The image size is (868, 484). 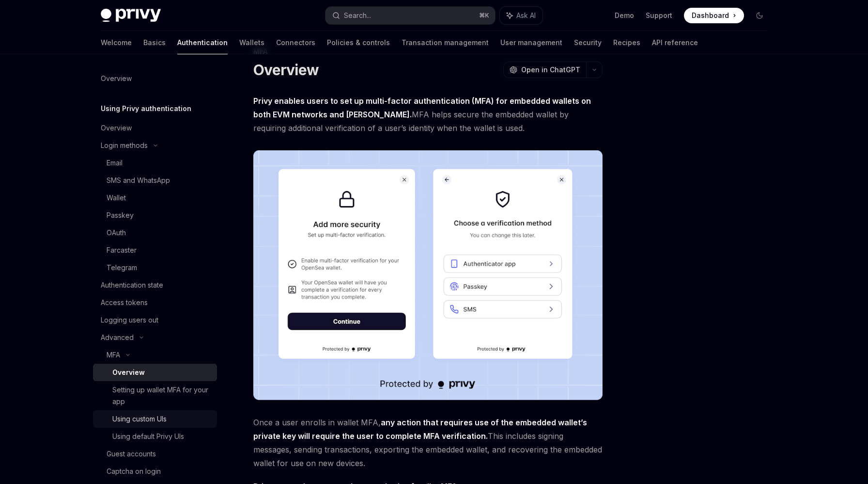 I want to click on a: Security, so click(x=587, y=43).